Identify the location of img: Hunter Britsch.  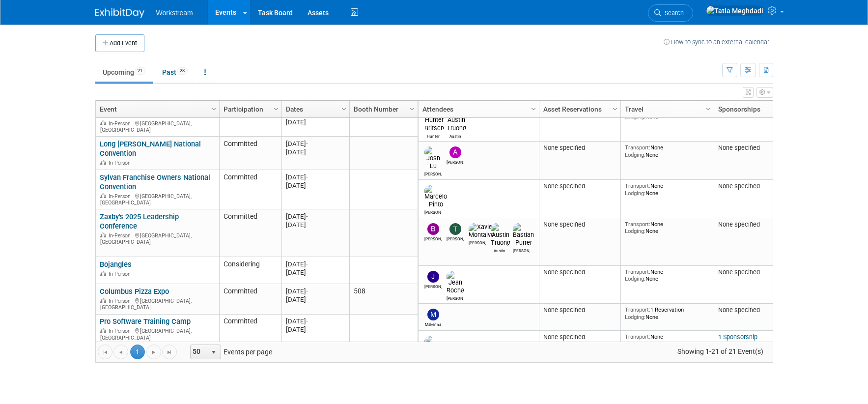
(434, 120).